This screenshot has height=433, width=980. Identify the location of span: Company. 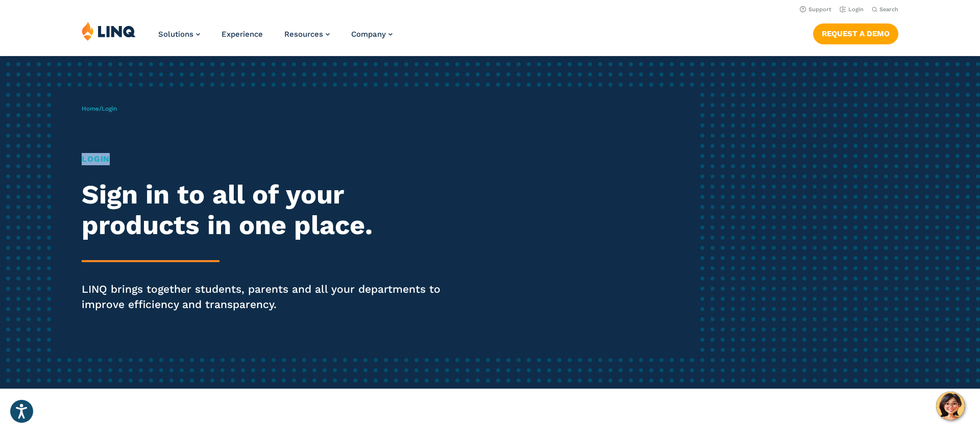
(368, 34).